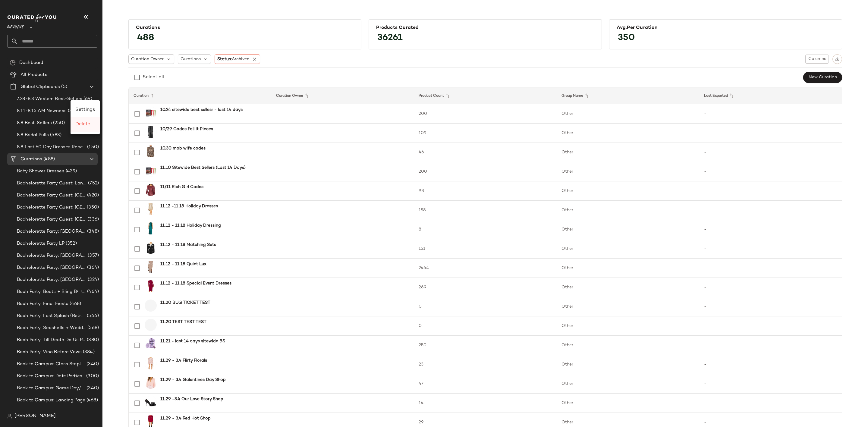  I want to click on div: Products Curated, so click(485, 28).